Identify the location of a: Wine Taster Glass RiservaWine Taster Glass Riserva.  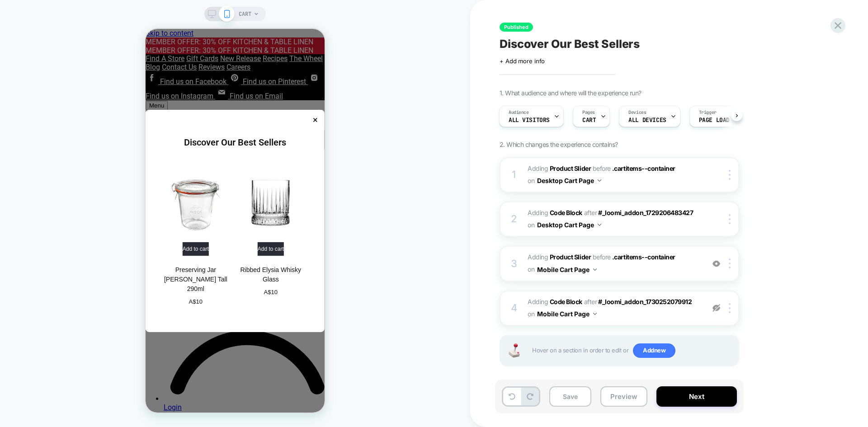
(200, 197).